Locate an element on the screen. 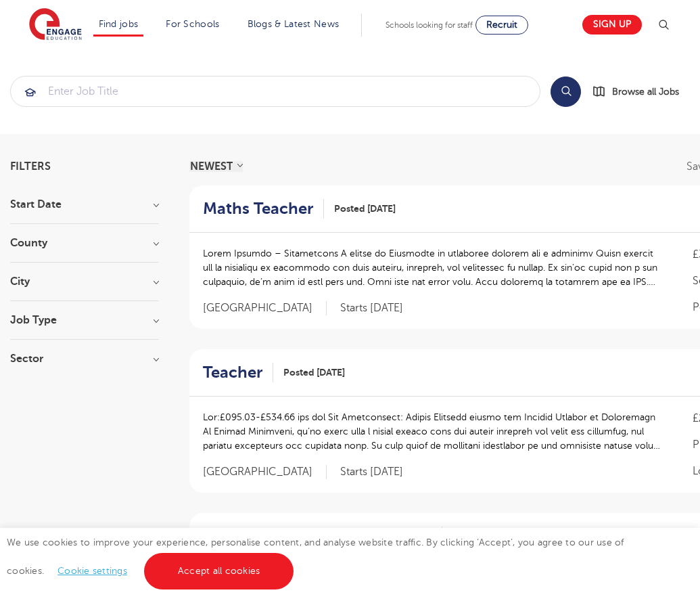 This screenshot has width=700, height=601. h2: Teacher is located at coordinates (232, 372).